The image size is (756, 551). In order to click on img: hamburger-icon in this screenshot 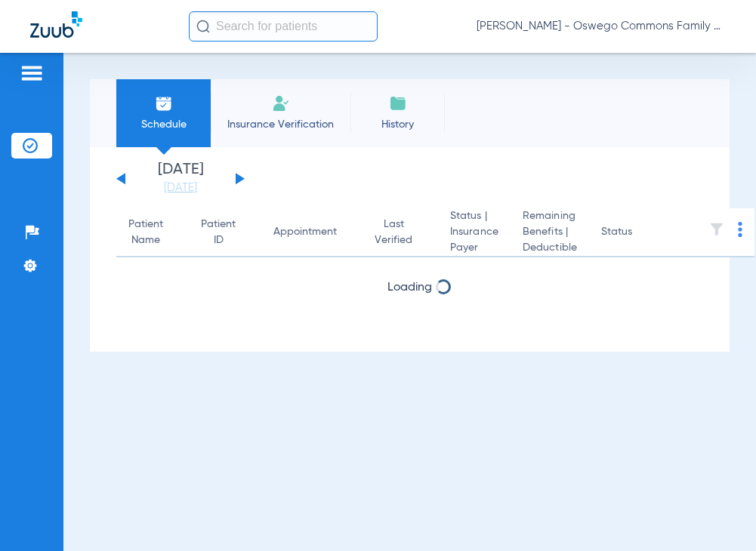, I will do `click(32, 73)`.